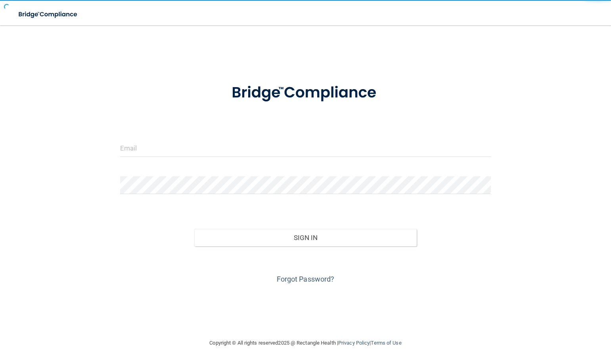  Describe the element at coordinates (305, 148) in the screenshot. I see `input: Email` at that location.